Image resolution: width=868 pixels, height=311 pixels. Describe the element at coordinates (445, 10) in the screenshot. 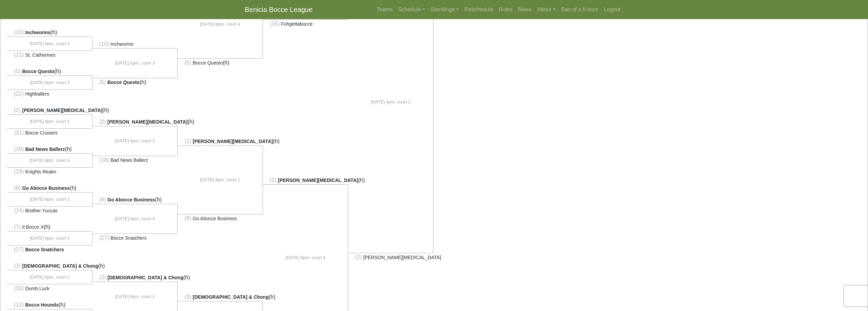

I see `a: Standings` at that location.